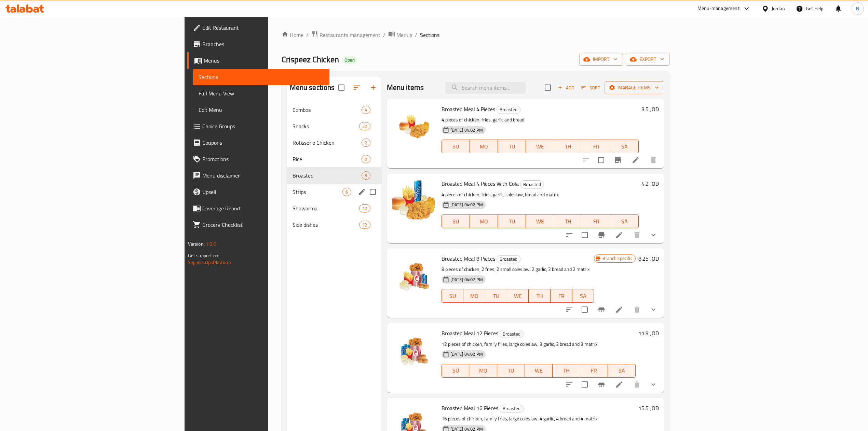 This screenshot has width=868, height=431. Describe the element at coordinates (486, 88) in the screenshot. I see `input: search` at that location.